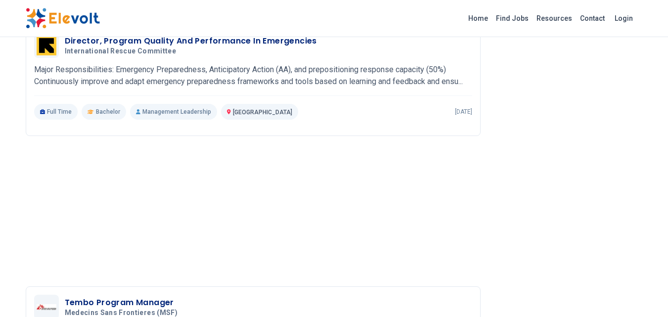 Image resolution: width=668 pixels, height=317 pixels. I want to click on a: Find Jobs, so click(512, 18).